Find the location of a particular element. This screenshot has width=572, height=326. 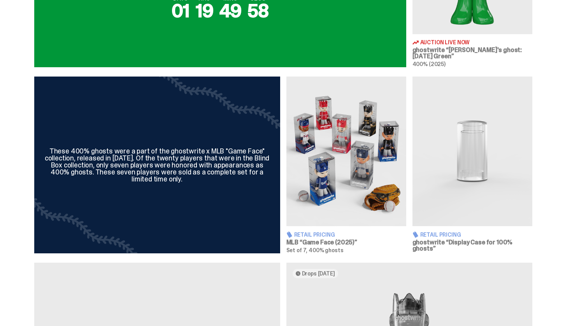

span: Set of 7, 400% ghosts is located at coordinates (315, 250).